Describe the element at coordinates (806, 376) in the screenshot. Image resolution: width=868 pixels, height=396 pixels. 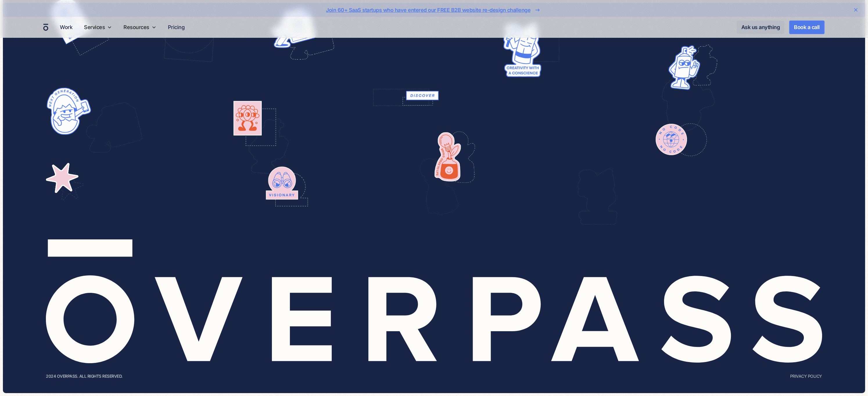
I see `a: Privacy Policy` at that location.